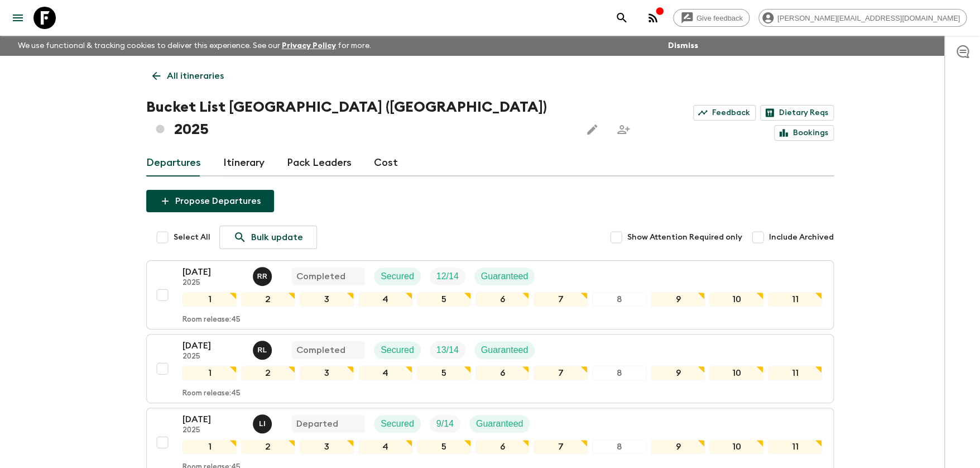  I want to click on span: Roland Rau, so click(264, 274).